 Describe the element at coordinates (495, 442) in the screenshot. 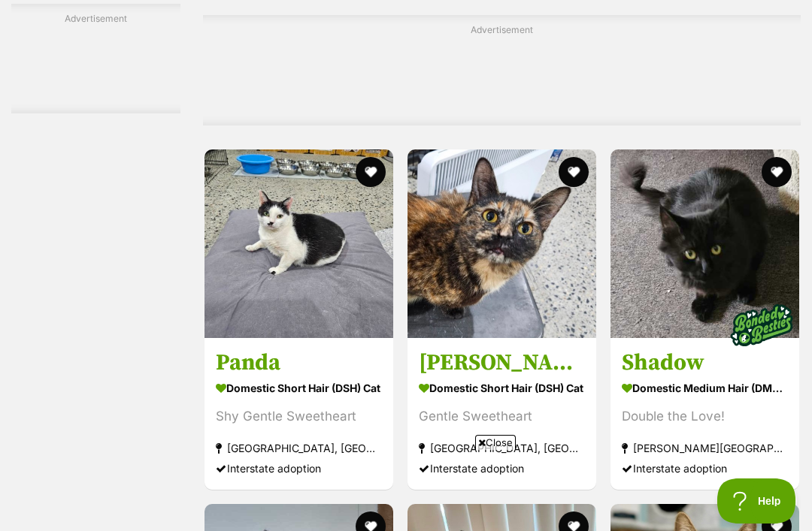

I see `span: Close` at that location.